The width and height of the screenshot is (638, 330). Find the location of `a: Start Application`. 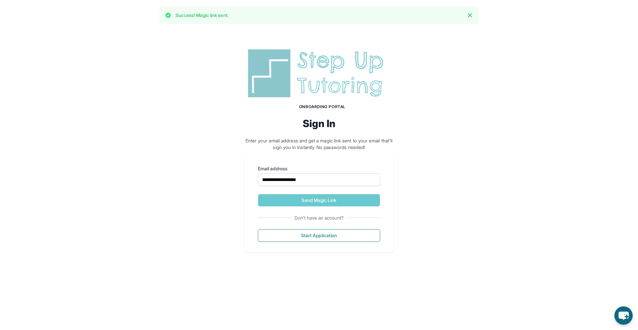

a: Start Application is located at coordinates (319, 235).